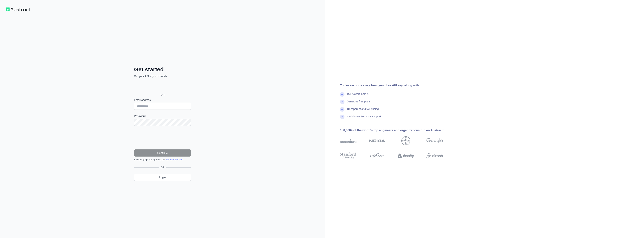  What do you see at coordinates (398, 85) in the screenshot?
I see `div: You're seconds away from your free API key, along with:` at bounding box center [398, 85].